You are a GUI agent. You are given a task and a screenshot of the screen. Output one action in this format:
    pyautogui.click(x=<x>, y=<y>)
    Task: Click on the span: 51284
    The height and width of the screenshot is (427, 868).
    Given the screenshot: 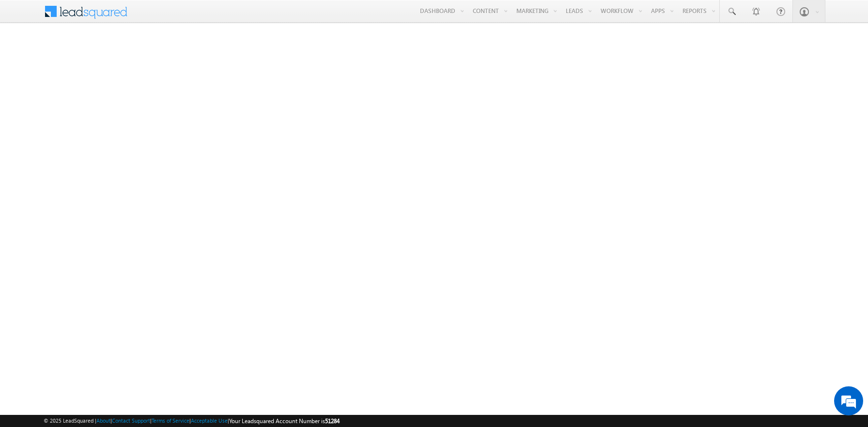 What is the action you would take?
    pyautogui.click(x=332, y=421)
    